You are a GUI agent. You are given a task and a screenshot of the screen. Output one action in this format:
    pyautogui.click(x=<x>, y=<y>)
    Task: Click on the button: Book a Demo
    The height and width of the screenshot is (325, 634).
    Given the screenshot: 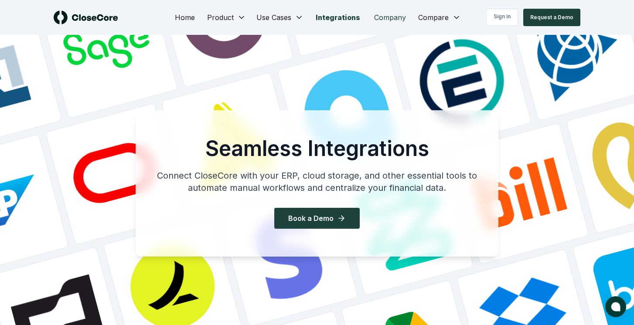 What is the action you would take?
    pyautogui.click(x=317, y=218)
    